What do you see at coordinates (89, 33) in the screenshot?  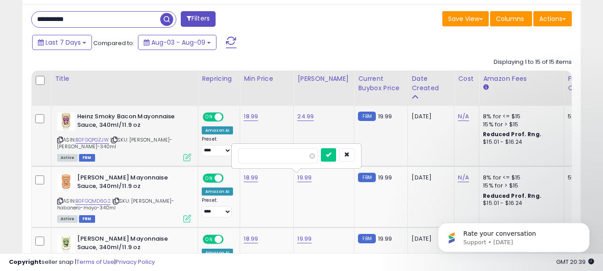 I see `div: message notification from Support, 3d ago. Rate your conversation` at bounding box center [89, 33].